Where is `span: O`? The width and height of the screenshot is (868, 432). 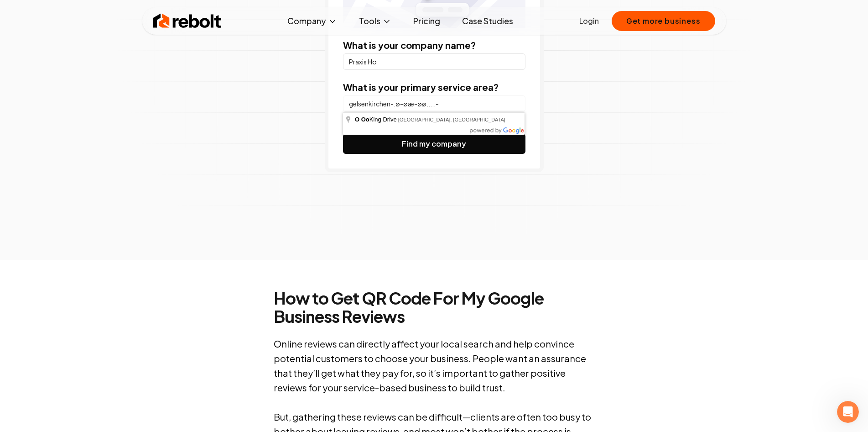
span: O is located at coordinates (357, 119).